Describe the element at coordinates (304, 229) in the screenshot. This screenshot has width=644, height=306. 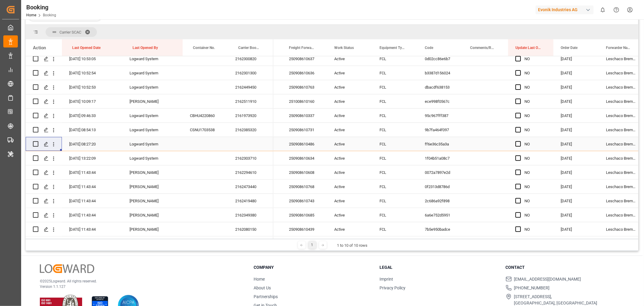
I see `div: 250908610439` at that location.